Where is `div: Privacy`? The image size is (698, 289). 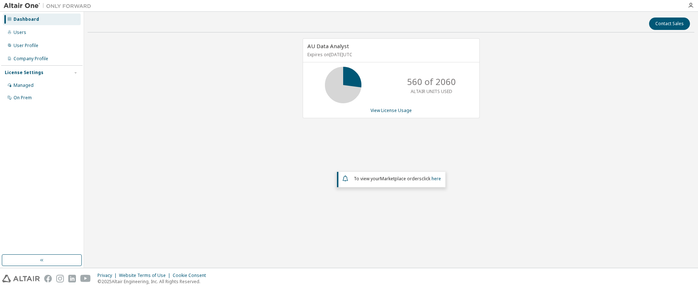
div: Privacy is located at coordinates (108, 275).